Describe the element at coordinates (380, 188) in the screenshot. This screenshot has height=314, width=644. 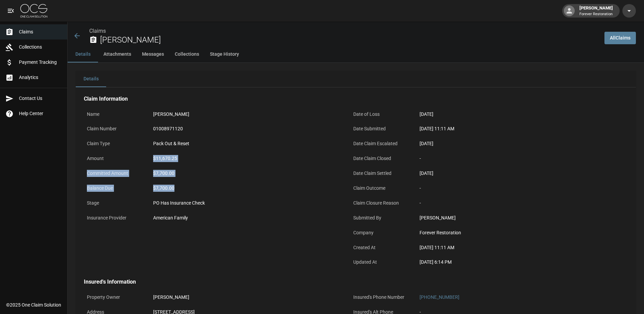
I see `p: Claim Outcome` at that location.